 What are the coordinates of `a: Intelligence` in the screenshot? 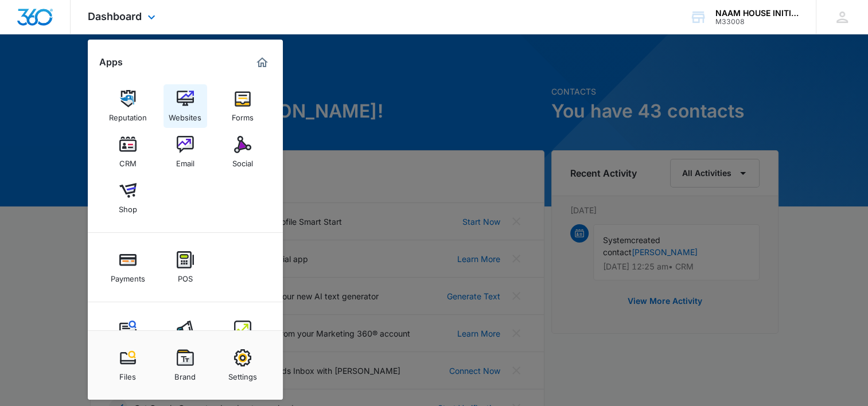 It's located at (243, 336).